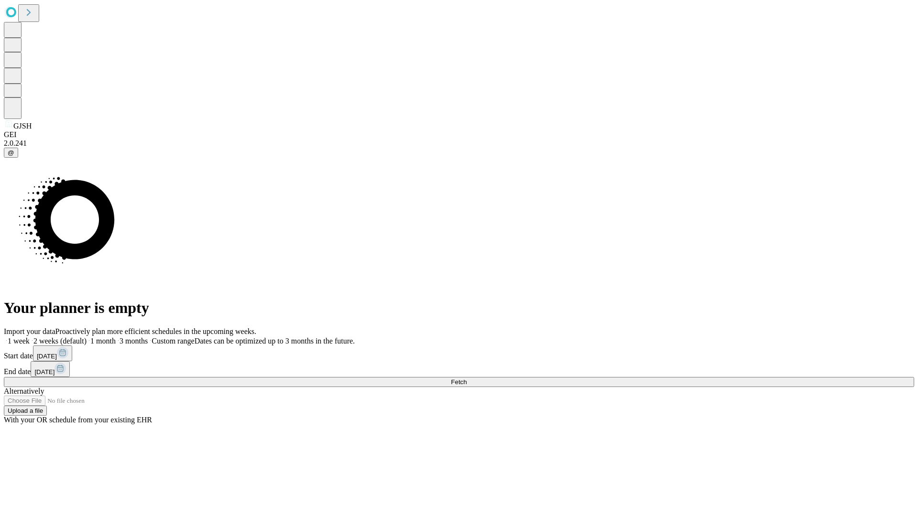 The width and height of the screenshot is (918, 516). I want to click on span: Proactively plan more efficient schedules in the upcoming weeks., so click(156, 331).